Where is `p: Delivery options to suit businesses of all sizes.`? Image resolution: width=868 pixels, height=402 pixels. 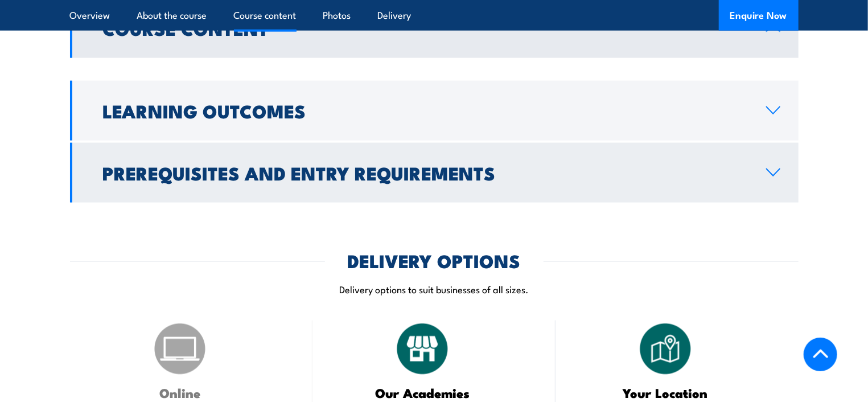
p: Delivery options to suit businesses of all sizes. is located at coordinates (434, 289).